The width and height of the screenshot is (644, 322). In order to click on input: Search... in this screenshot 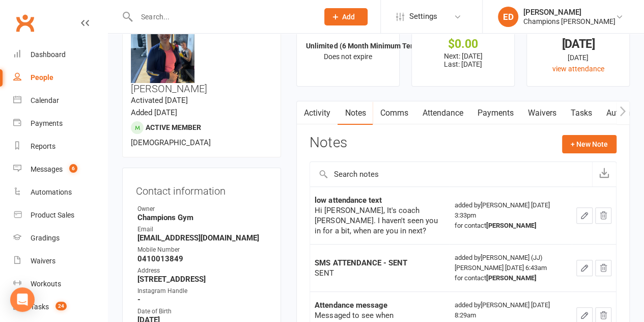, I will do `click(222, 17)`.